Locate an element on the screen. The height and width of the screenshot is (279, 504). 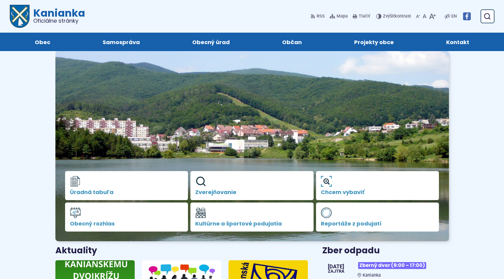
img: Prejsť na Facebook stránku is located at coordinates (467, 16).